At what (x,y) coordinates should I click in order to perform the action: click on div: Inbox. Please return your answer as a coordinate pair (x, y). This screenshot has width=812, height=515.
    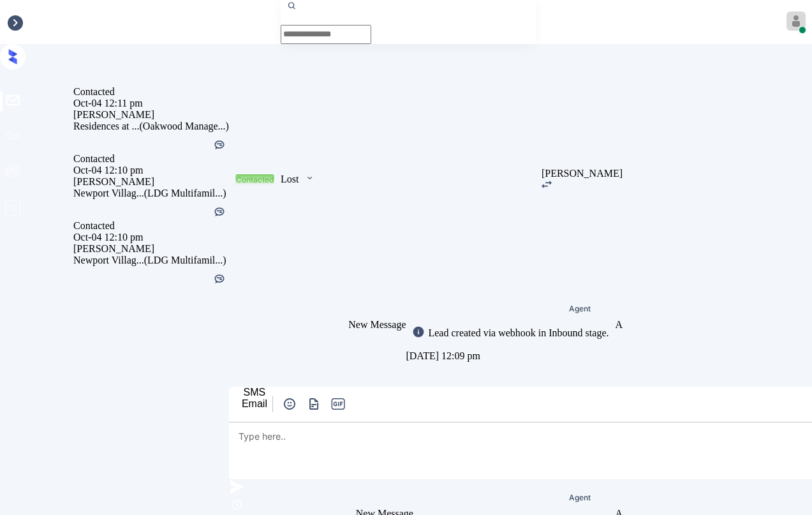
    Looking at the image, I should click on (18, 22).